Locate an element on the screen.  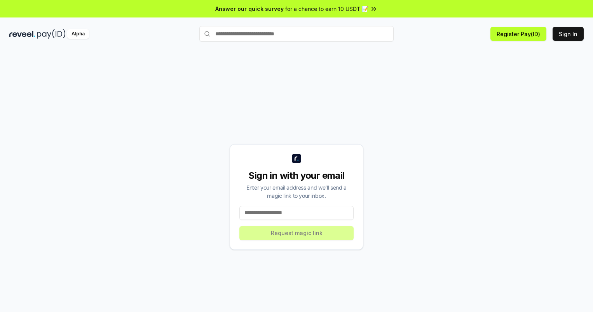
div: Alpha is located at coordinates (78, 34).